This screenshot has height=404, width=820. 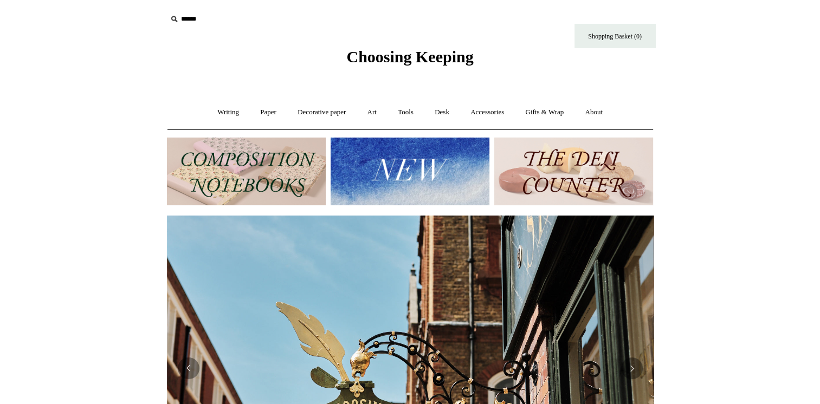 I want to click on button: Next, so click(x=632, y=368).